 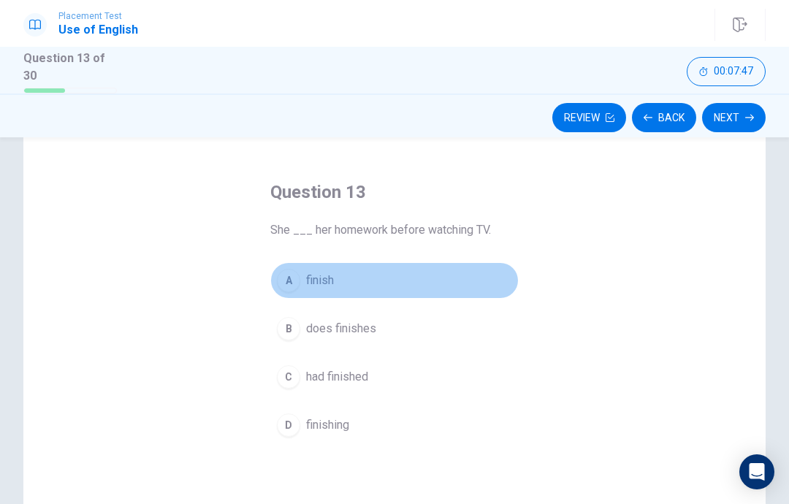 What do you see at coordinates (289, 329) in the screenshot?
I see `div: B` at bounding box center [289, 329].